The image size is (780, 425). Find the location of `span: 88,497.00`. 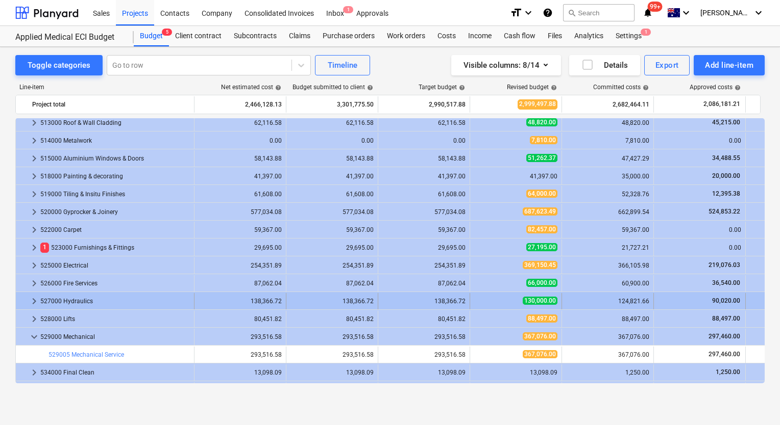

span: 88,497.00 is located at coordinates (725, 319).